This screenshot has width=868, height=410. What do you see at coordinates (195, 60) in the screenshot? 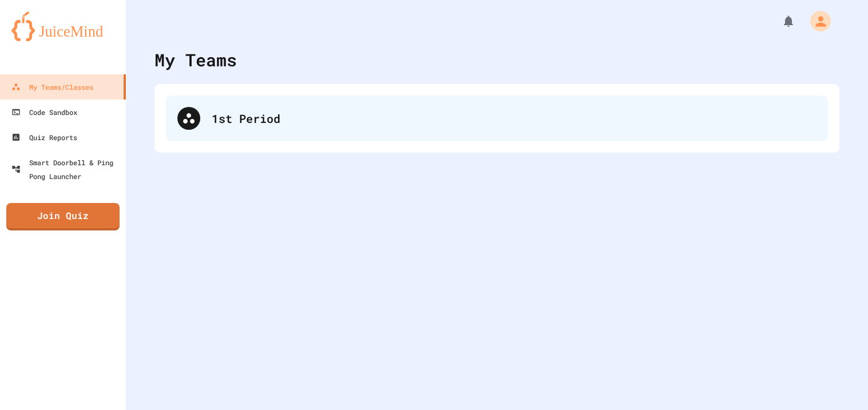
I see `div: My Teams` at bounding box center [195, 60].